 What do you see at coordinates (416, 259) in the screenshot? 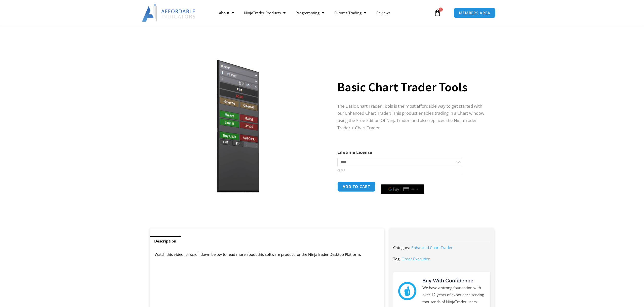
I see `a: Order Execution` at bounding box center [416, 259].